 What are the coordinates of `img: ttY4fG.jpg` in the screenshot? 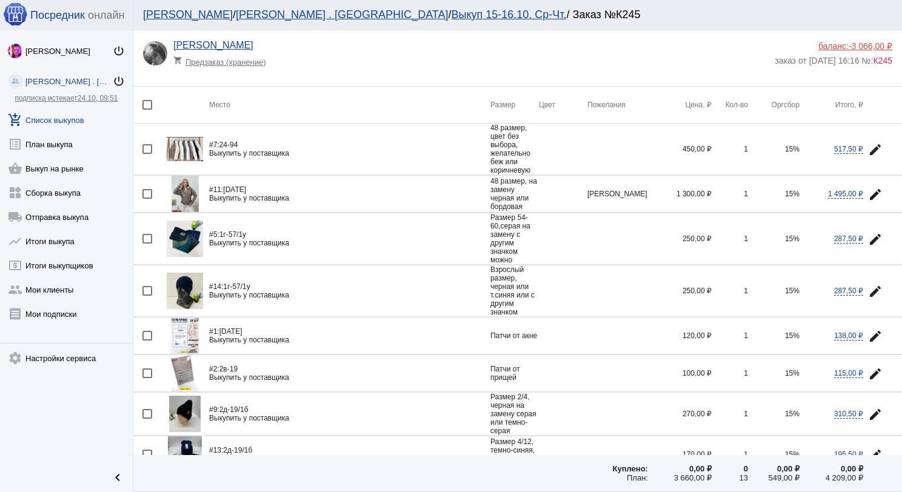 It's located at (185, 239).